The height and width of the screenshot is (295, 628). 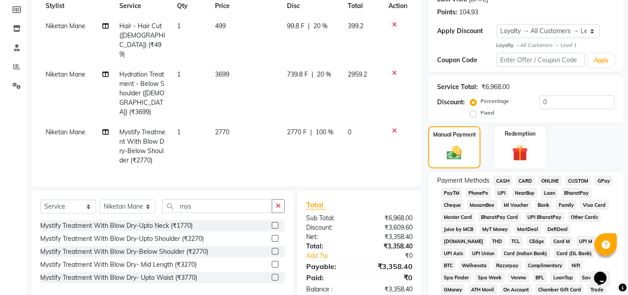 I want to click on div: Payable:, so click(x=329, y=266).